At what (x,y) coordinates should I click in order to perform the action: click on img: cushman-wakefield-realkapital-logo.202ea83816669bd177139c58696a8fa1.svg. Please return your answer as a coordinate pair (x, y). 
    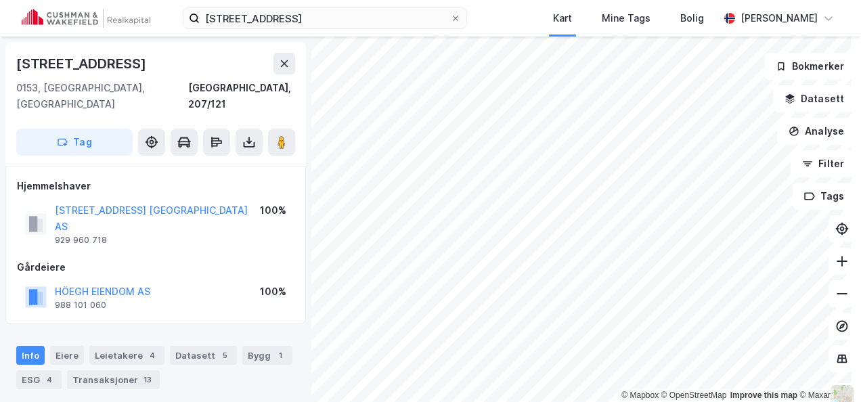
    Looking at the image, I should click on (86, 18).